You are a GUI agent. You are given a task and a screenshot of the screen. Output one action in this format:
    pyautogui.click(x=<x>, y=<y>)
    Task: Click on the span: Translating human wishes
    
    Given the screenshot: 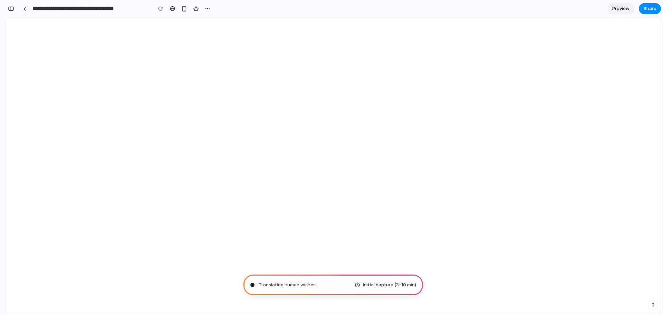 What is the action you would take?
    pyautogui.click(x=287, y=285)
    